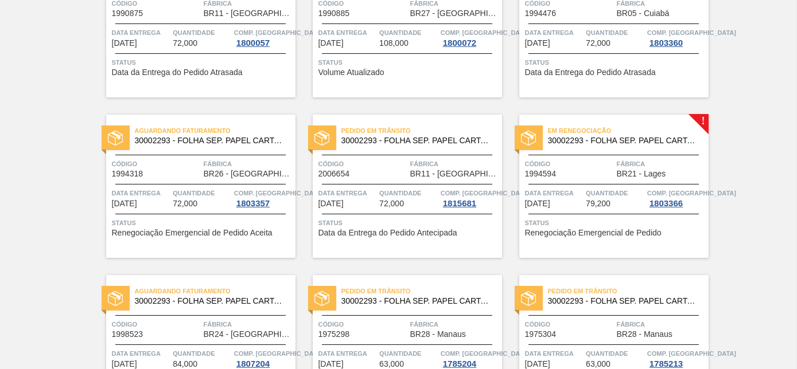 This screenshot has height=369, width=797. I want to click on span: Data da Entrega do Pedido Antecipada, so click(388, 233).